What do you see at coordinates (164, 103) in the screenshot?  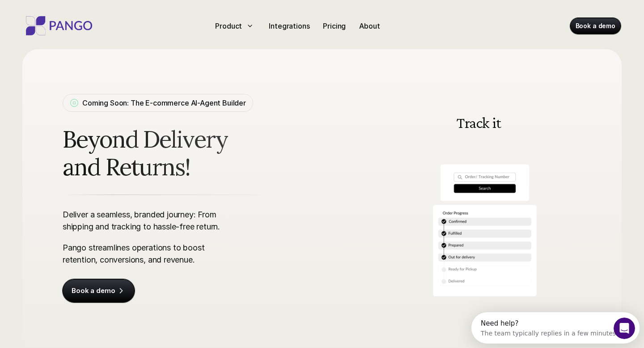 I see `p: Coming Soon: The E-commerce AI-Agent Builder` at bounding box center [164, 103].